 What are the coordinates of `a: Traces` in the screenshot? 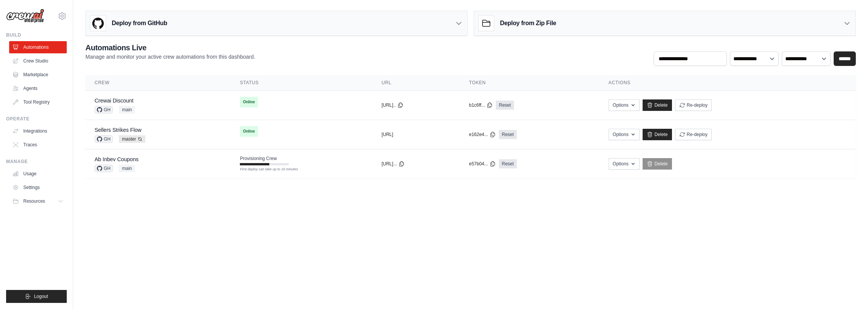 It's located at (38, 145).